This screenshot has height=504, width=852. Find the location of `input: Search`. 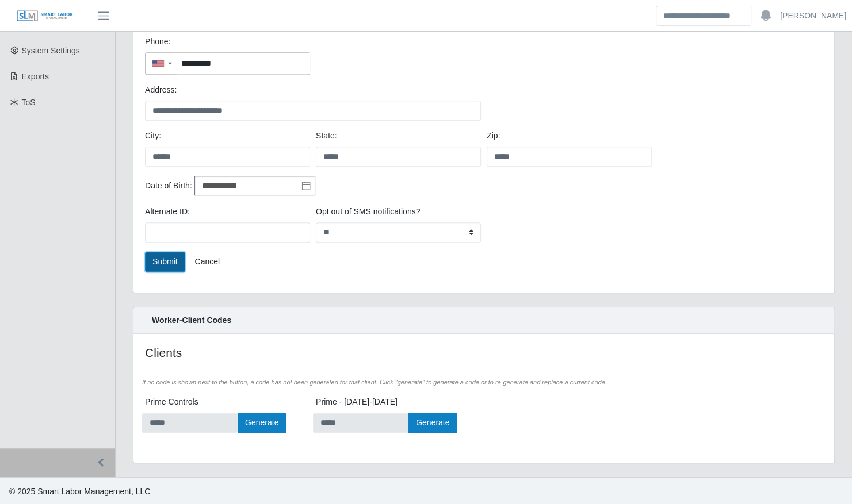

input: Search is located at coordinates (704, 16).